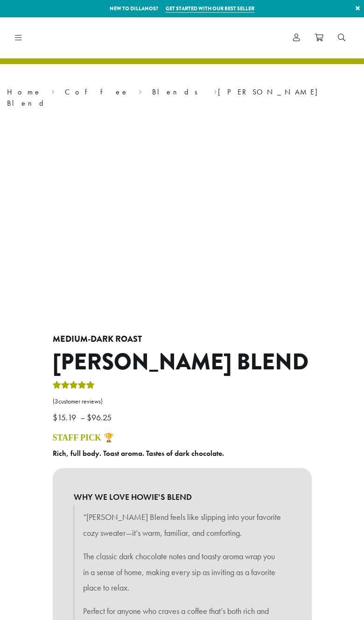  Describe the element at coordinates (182, 98) in the screenshot. I see `nav: Breadcrumb` at that location.